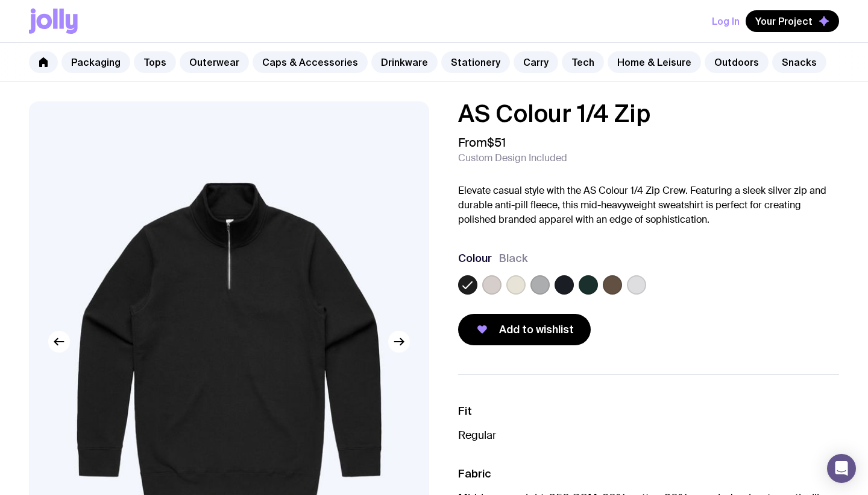  Describe the element at coordinates (482, 142) in the screenshot. I see `span: From` at that location.